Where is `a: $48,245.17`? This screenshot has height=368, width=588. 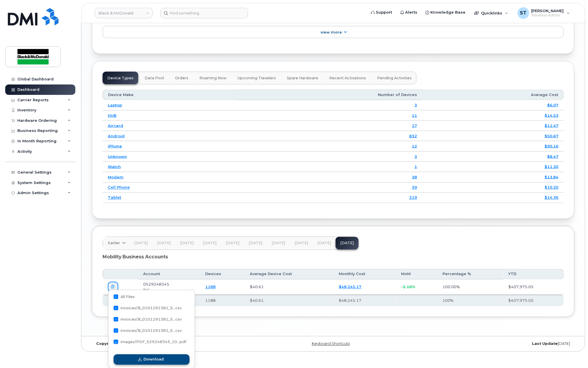 a: $48,245.17 is located at coordinates (350, 287).